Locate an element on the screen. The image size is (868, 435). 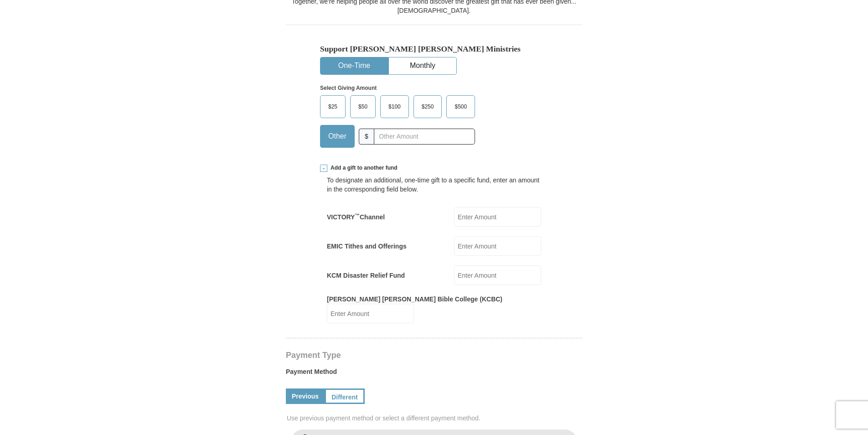
span: Other is located at coordinates (338, 136).